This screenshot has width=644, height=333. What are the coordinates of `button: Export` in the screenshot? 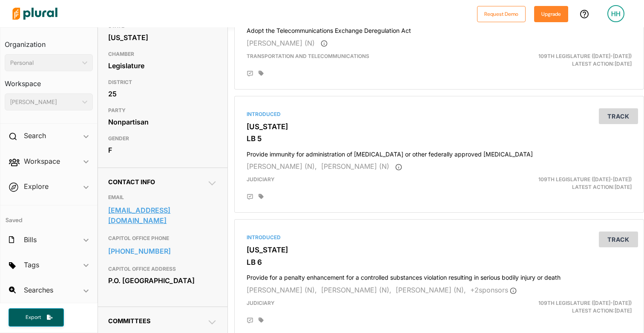 It's located at (36, 317).